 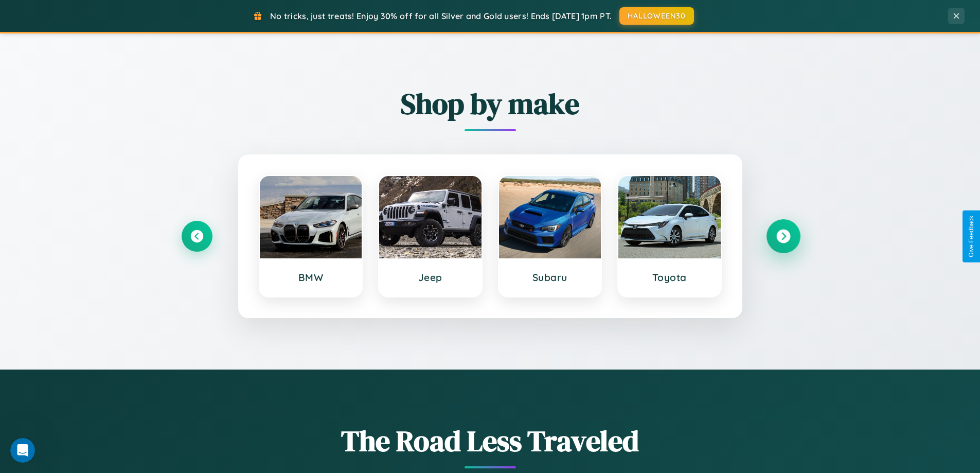 I want to click on h1: The Road Less Traveled, so click(x=490, y=440).